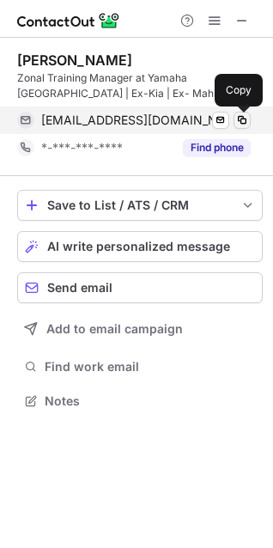 The width and height of the screenshot is (273, 548). I want to click on button: AI write personalized message, so click(140, 246).